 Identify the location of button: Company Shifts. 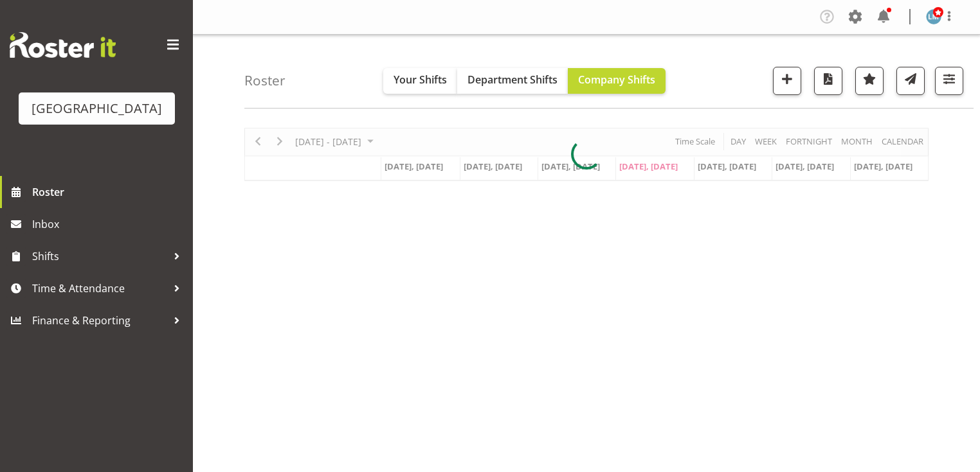
(617, 81).